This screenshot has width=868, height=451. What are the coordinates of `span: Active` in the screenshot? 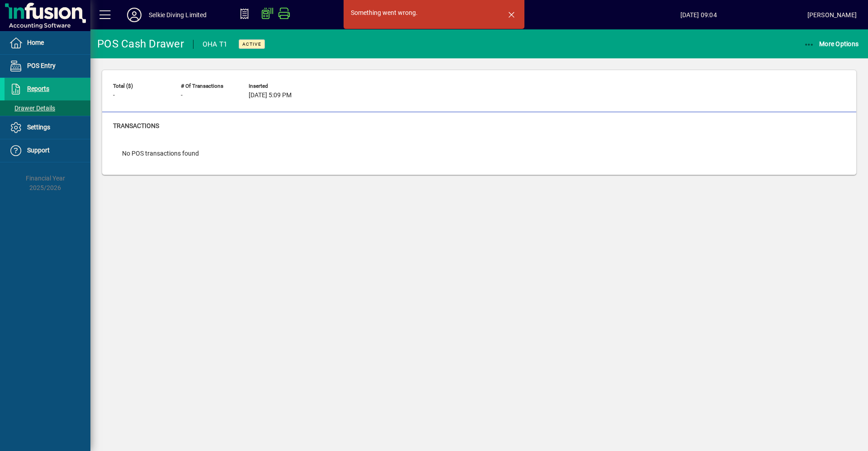 It's located at (252, 44).